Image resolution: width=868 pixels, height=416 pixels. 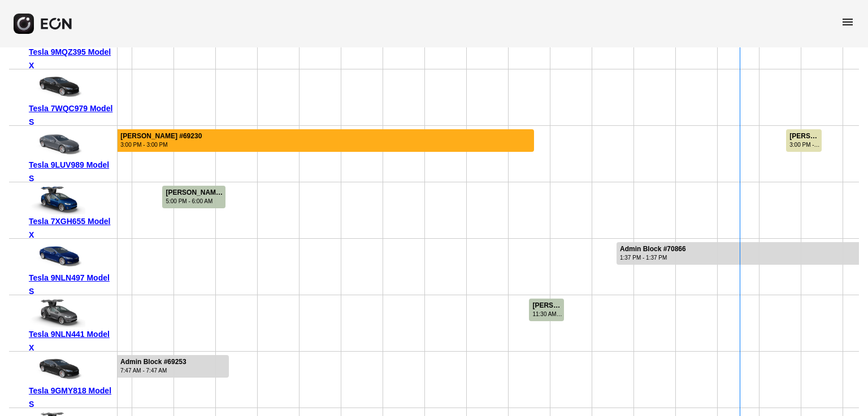 I want to click on div: Tesla 9NLN441 Model X, so click(x=71, y=341).